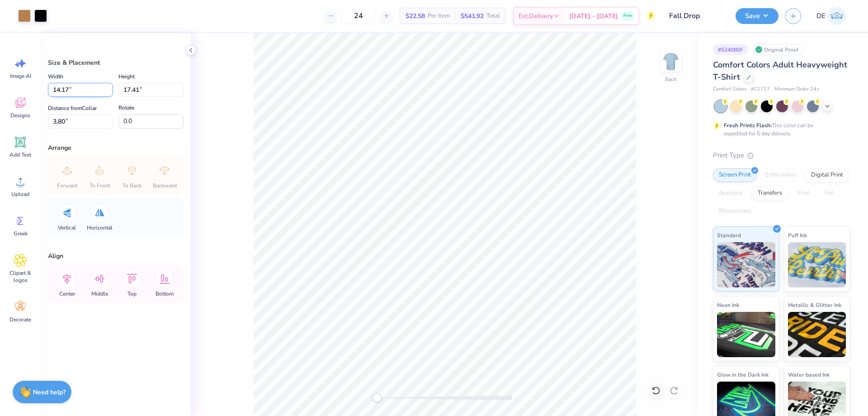  I want to click on span: Add Text, so click(21, 155).